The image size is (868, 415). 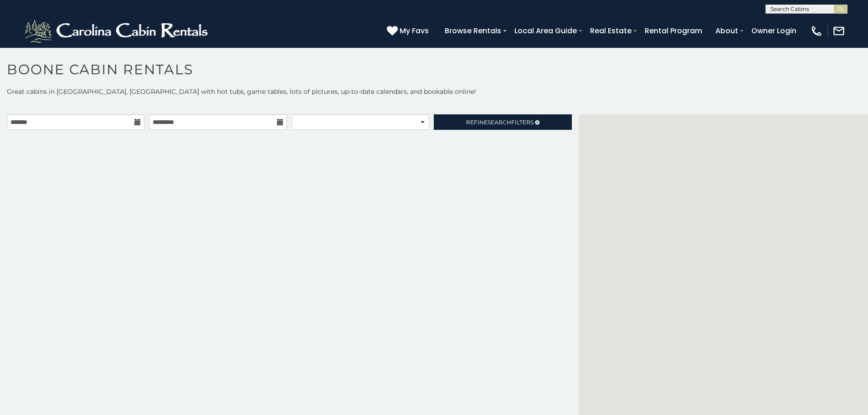 What do you see at coordinates (838, 31) in the screenshot?
I see `img: mail-regular-white.png` at bounding box center [838, 31].